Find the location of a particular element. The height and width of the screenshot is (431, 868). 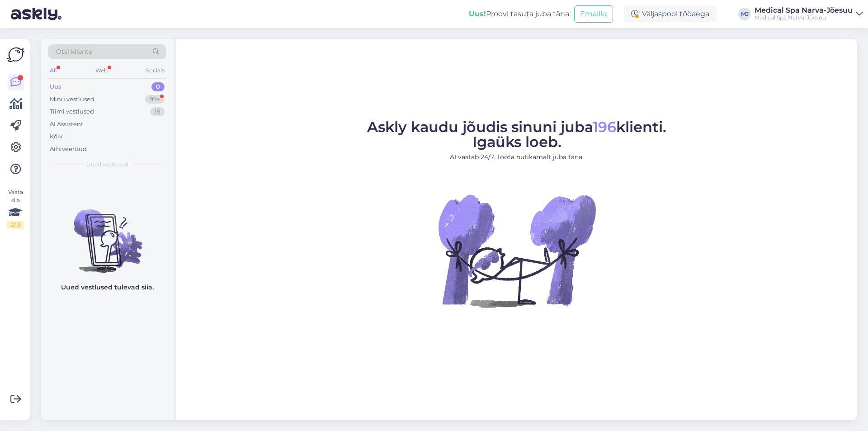

div: Tiimi vestlused is located at coordinates (72, 112).